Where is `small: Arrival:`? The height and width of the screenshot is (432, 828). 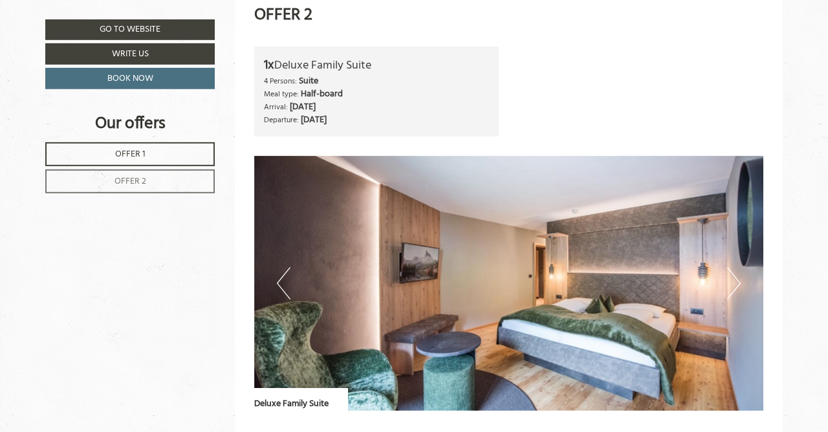 small: Arrival: is located at coordinates (276, 107).